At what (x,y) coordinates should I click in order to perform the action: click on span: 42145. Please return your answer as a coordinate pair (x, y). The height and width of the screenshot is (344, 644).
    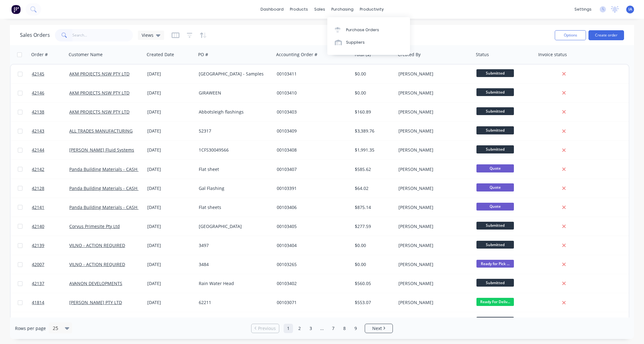
    Looking at the image, I should click on (38, 74).